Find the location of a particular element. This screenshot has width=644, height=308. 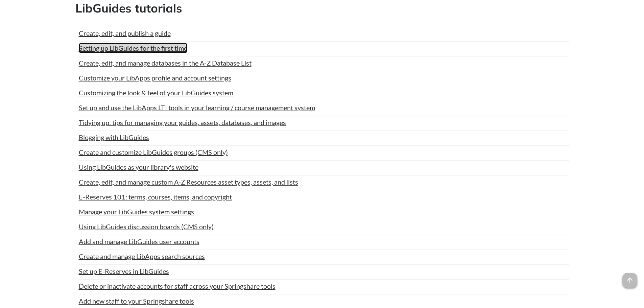

a: Customize your LibApps profile and account settings is located at coordinates (155, 78).